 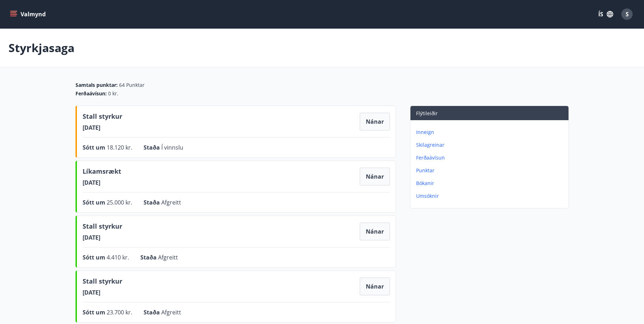 I want to click on button: ÍS, so click(x=606, y=14).